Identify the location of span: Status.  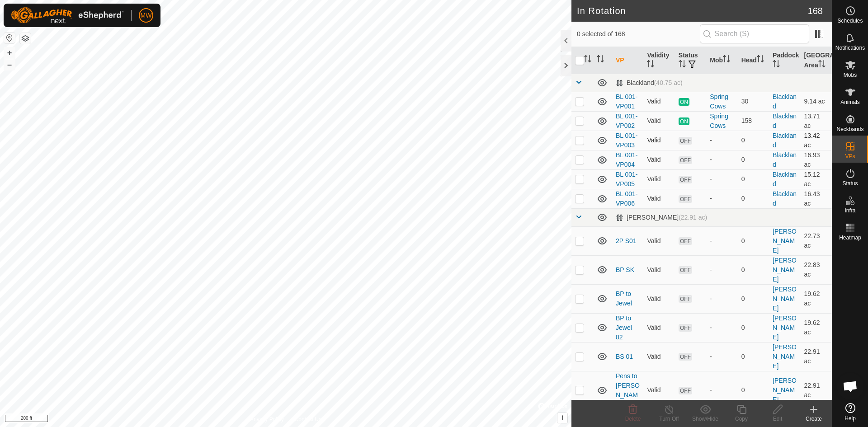
(850, 184).